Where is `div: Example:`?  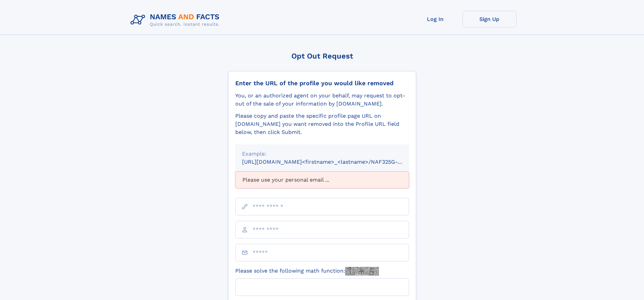 div: Example: is located at coordinates (322, 154).